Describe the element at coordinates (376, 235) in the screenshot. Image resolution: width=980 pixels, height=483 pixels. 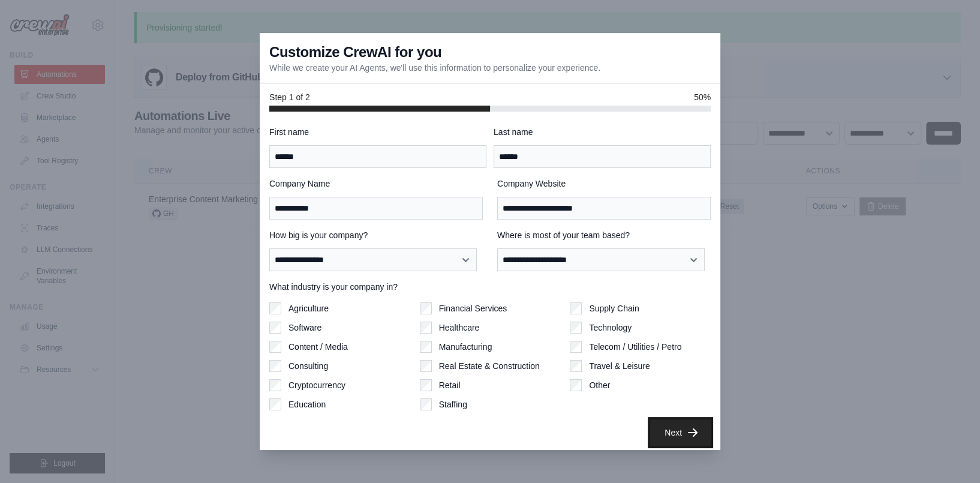
I see `label: How big is your company?` at that location.